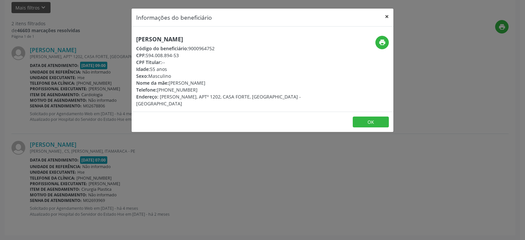 This screenshot has height=240, width=525. I want to click on button: OK, so click(371, 122).